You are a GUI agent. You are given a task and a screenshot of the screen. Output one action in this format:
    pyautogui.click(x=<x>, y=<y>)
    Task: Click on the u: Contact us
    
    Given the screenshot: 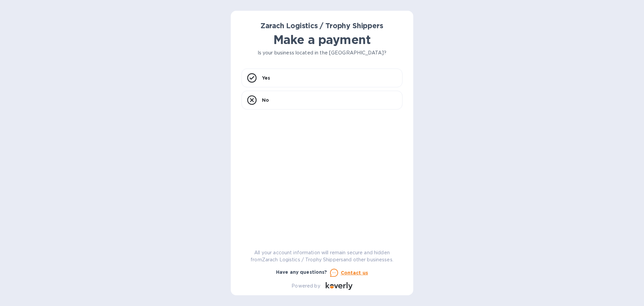 What is the action you would take?
    pyautogui.click(x=355, y=273)
    